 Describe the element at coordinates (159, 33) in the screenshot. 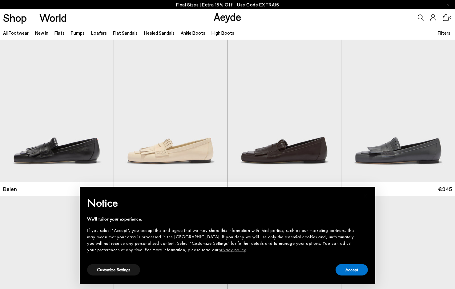

I see `a: Heeled Sandals` at that location.